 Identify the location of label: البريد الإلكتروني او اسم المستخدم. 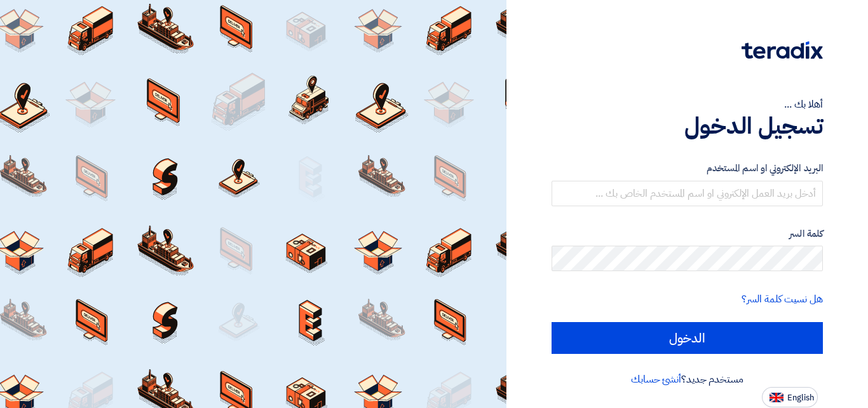
(687, 168).